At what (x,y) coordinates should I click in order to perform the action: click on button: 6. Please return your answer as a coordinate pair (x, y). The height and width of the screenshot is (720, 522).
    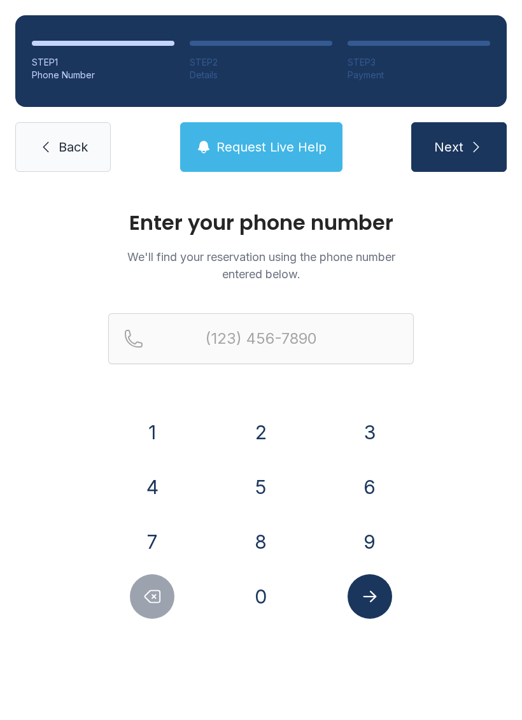
    Looking at the image, I should click on (370, 487).